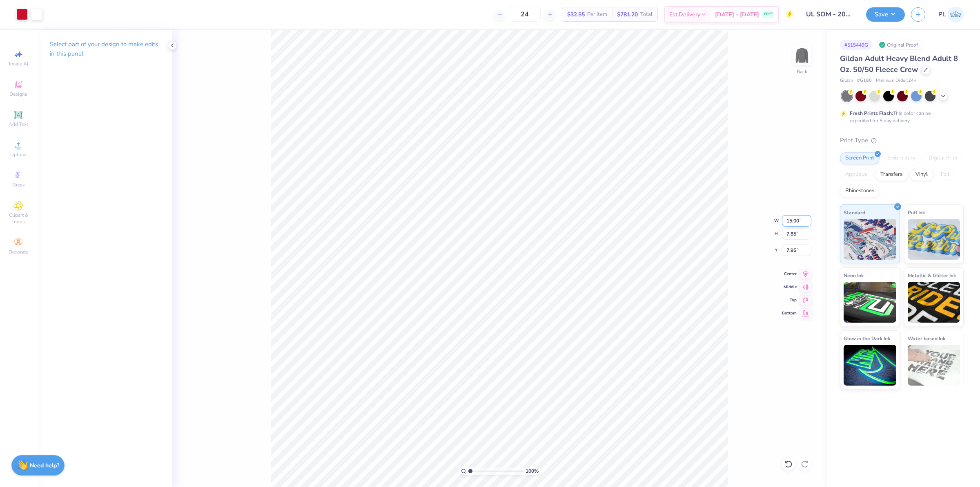 The image size is (980, 487). Describe the element at coordinates (934, 302) in the screenshot. I see `img: Metallic & Glitter Ink` at that location.